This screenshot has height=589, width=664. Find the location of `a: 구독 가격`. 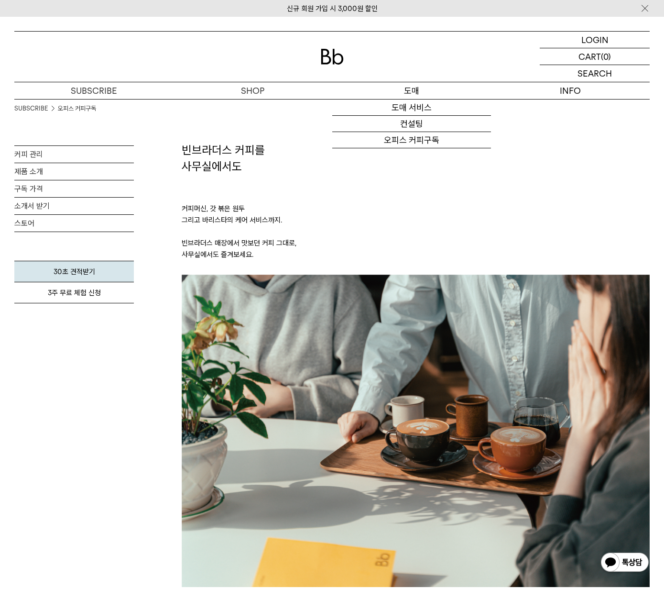

a: 구독 가격 is located at coordinates (74, 188).